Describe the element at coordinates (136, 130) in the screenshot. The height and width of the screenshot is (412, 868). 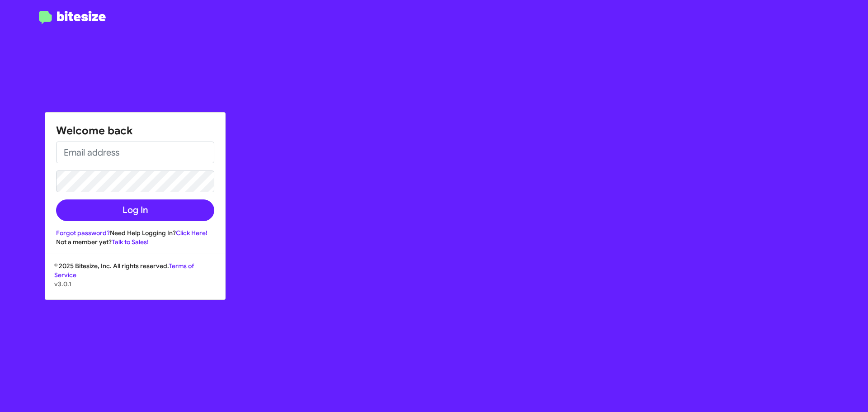
I see `h1: Welcome back` at that location.